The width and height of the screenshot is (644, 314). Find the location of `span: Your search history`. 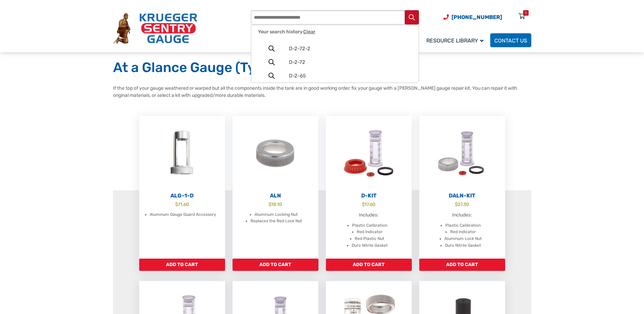

span: Your search history is located at coordinates (287, 32).